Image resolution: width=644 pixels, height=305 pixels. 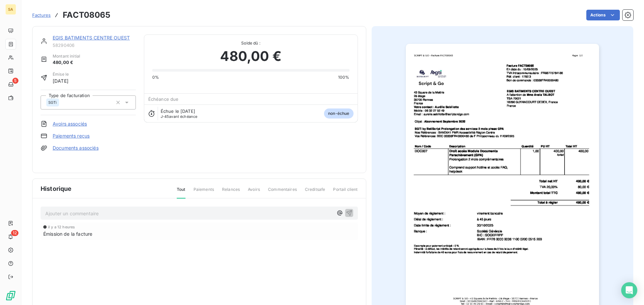 What do you see at coordinates (163, 99) in the screenshot?
I see `span: Échéance due` at bounding box center [163, 99].